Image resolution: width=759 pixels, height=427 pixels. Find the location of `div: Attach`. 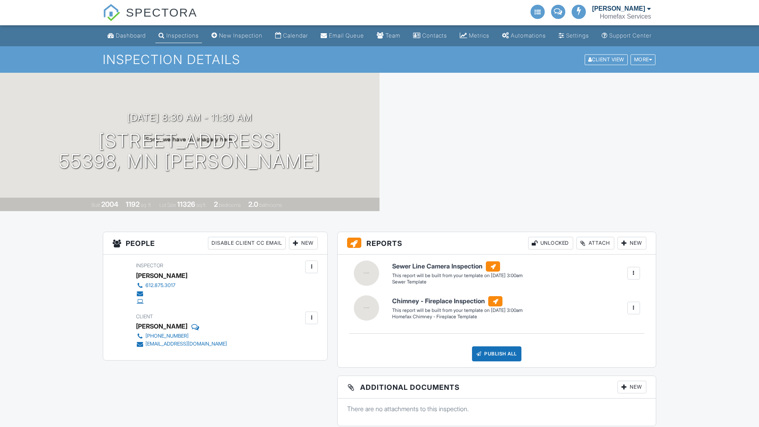

div: Attach is located at coordinates (596, 243).